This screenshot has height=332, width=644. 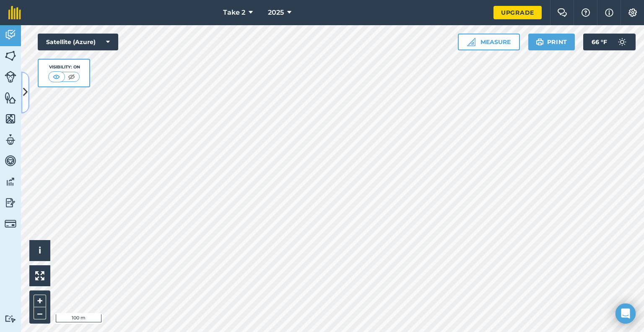 What do you see at coordinates (15, 12) in the screenshot?
I see `img: fieldmargin Logo` at bounding box center [15, 12].